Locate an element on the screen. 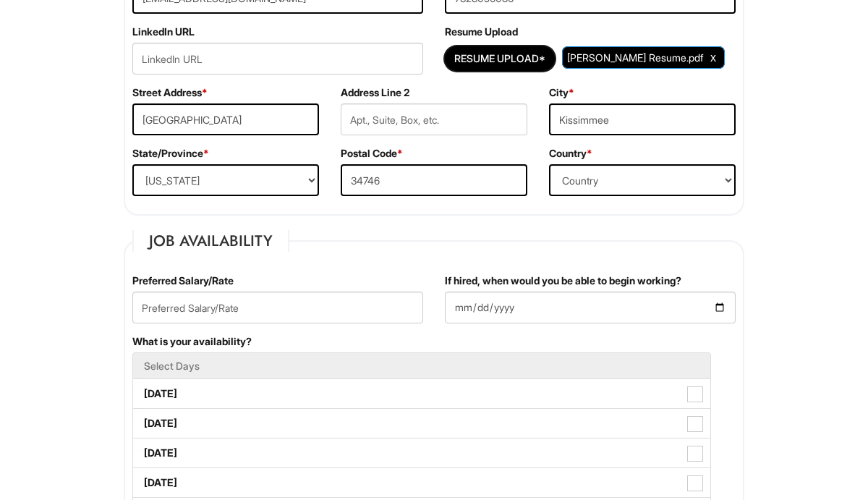 The image size is (868, 500). label: If hired, when would you be able to begin working? is located at coordinates (563, 281).